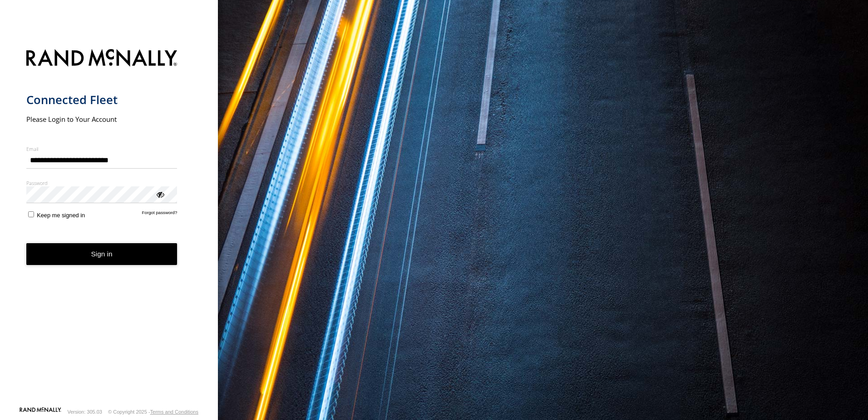  Describe the element at coordinates (153, 412) in the screenshot. I see `div: © Copyright 2025 -` at that location.